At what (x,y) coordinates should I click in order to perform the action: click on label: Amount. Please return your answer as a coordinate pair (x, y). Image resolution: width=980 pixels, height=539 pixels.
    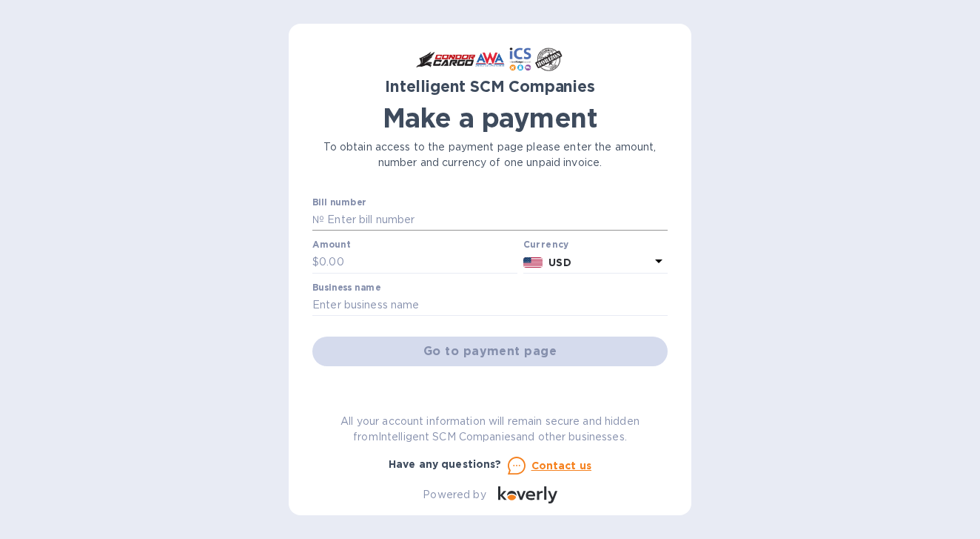
    Looking at the image, I should click on (331, 245).